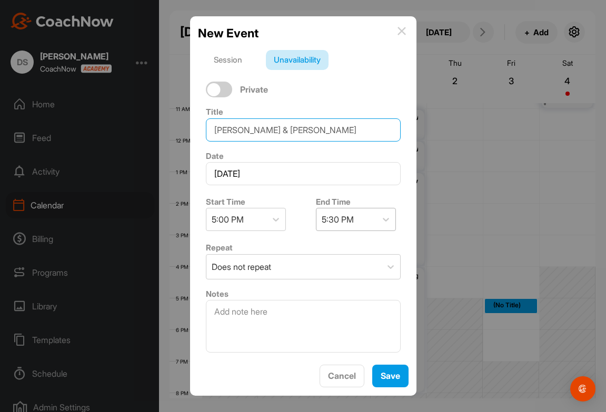  Describe the element at coordinates (228, 33) in the screenshot. I see `h2: New Event` at that location.